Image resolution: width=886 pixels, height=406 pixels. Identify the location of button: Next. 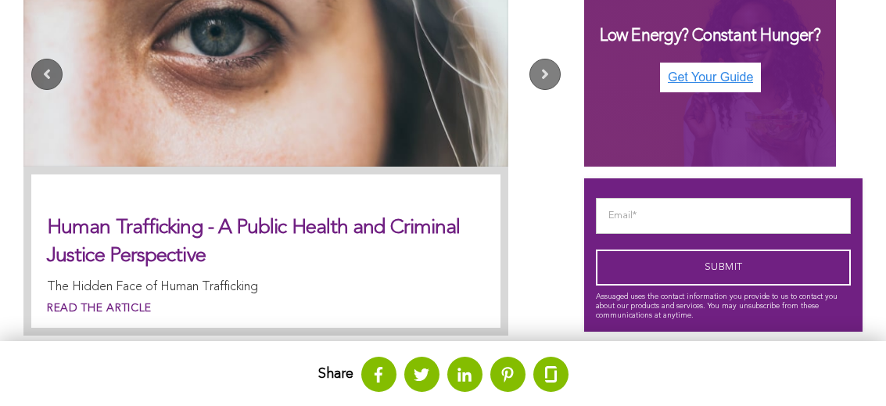
(545, 74).